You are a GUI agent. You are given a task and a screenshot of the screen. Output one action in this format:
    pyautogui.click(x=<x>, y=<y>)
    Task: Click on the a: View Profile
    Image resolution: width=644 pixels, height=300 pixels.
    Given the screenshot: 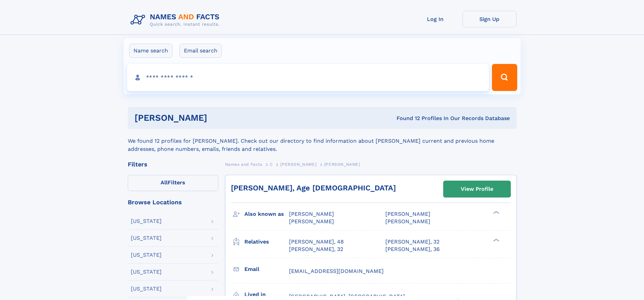 What is the action you would take?
    pyautogui.click(x=477, y=190)
    